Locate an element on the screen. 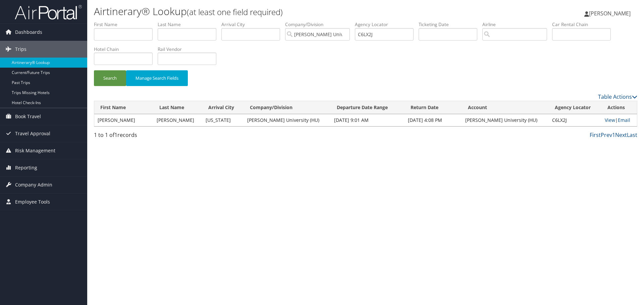 The width and height of the screenshot is (644, 305). span: Employee Tools is located at coordinates (32, 202).